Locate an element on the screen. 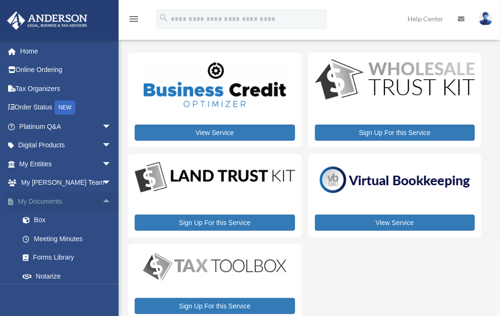 This screenshot has width=500, height=316. a: My Documentsarrow_drop_up is located at coordinates (66, 201).